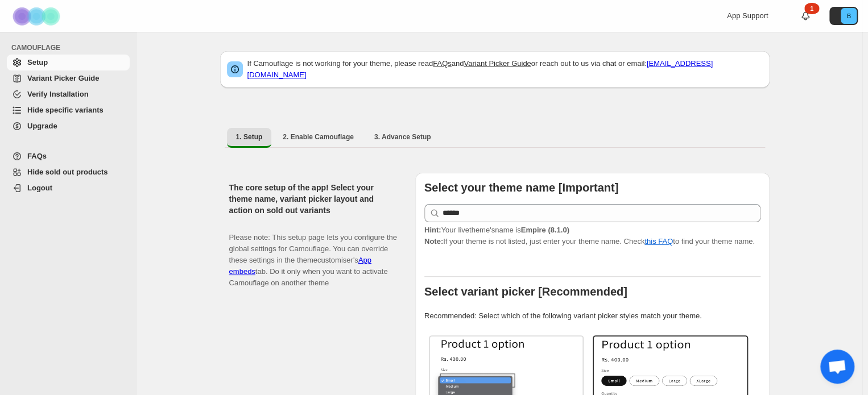 The image size is (868, 395). I want to click on span: Hide sold out products, so click(68, 172).